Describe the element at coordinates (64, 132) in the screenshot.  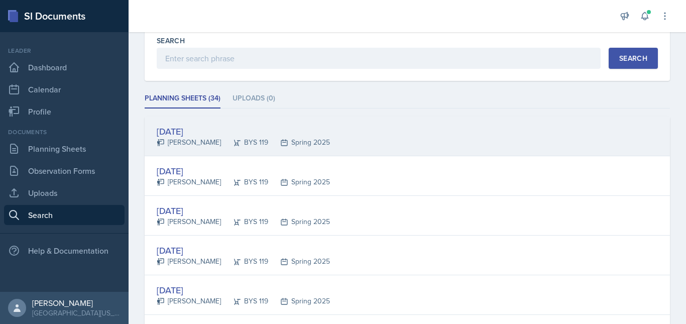
I see `div: Documents` at that location.